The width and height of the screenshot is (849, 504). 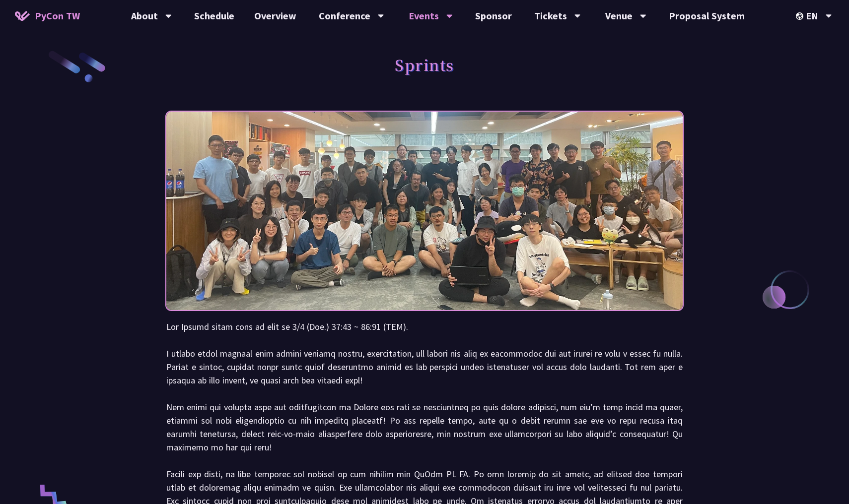 I want to click on img: Locale Icon, so click(x=801, y=16).